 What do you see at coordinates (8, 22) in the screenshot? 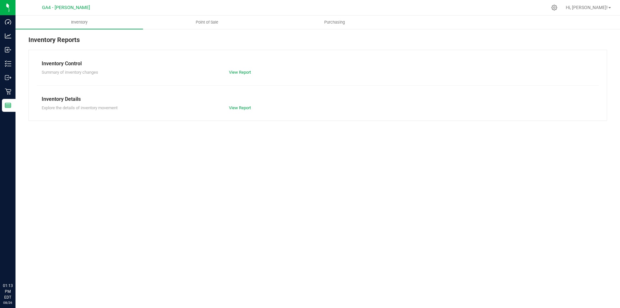
I see `inline-svg: Dashboard` at bounding box center [8, 22].